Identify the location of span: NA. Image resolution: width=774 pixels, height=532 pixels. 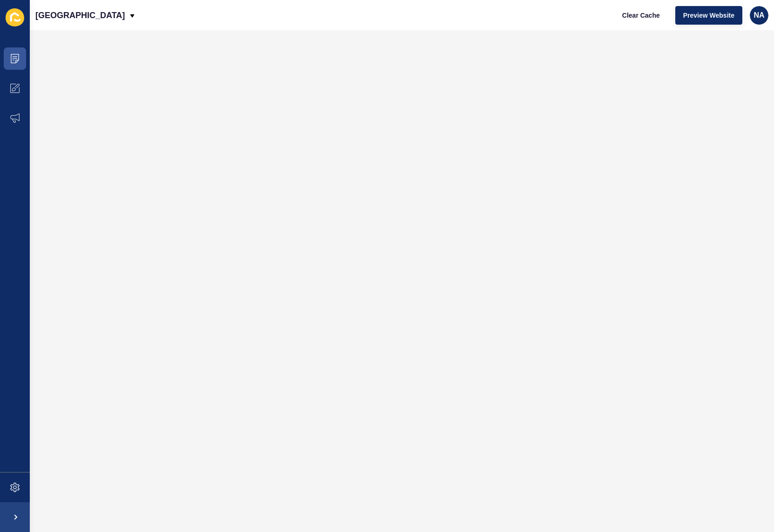
(758, 16).